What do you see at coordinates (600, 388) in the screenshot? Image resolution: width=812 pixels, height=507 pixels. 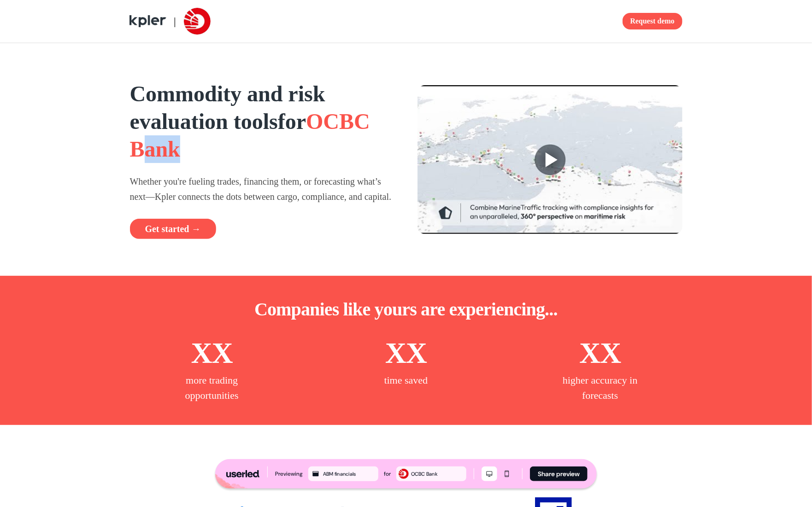 I see `p: higher accuracy in forecasts` at bounding box center [600, 388].